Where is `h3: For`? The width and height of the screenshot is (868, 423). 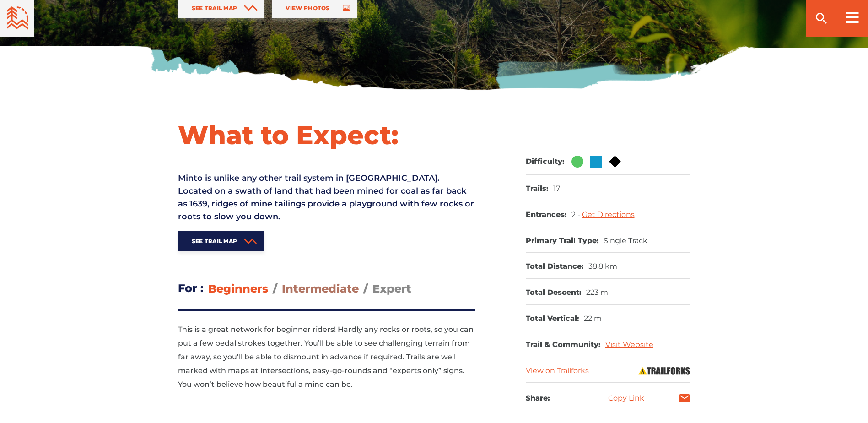
h3: For is located at coordinates (191, 288).